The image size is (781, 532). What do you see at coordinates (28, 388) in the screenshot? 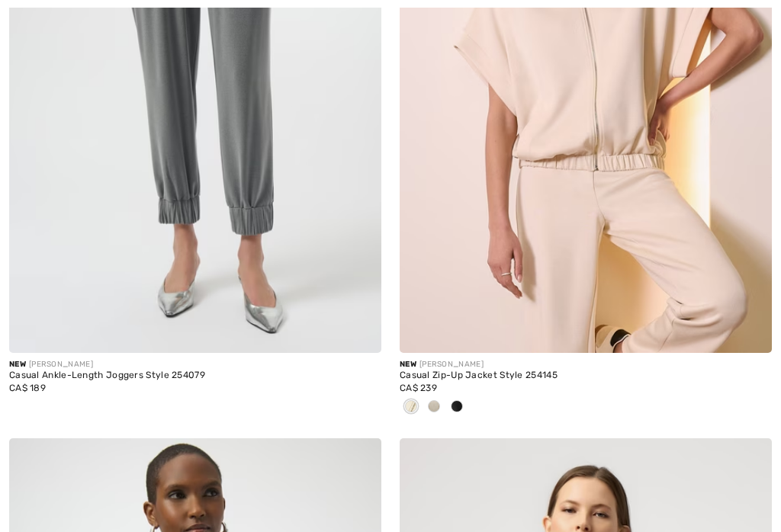
I see `span: CA$ 189` at bounding box center [28, 388].